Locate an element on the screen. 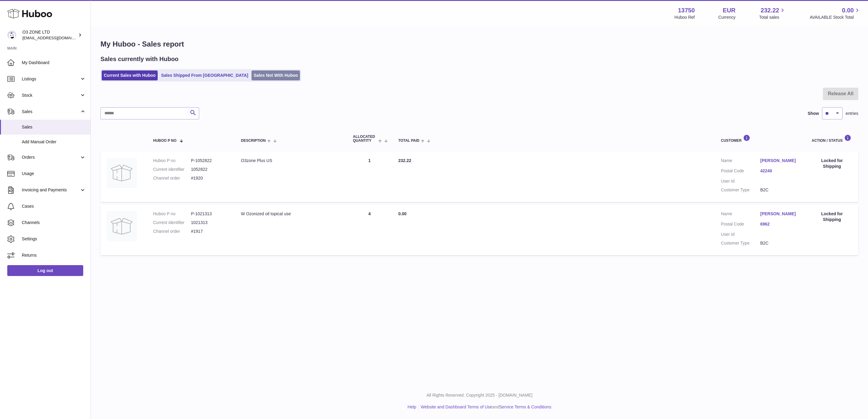 This screenshot has height=419, width=868. td: 4 is located at coordinates (370, 230).